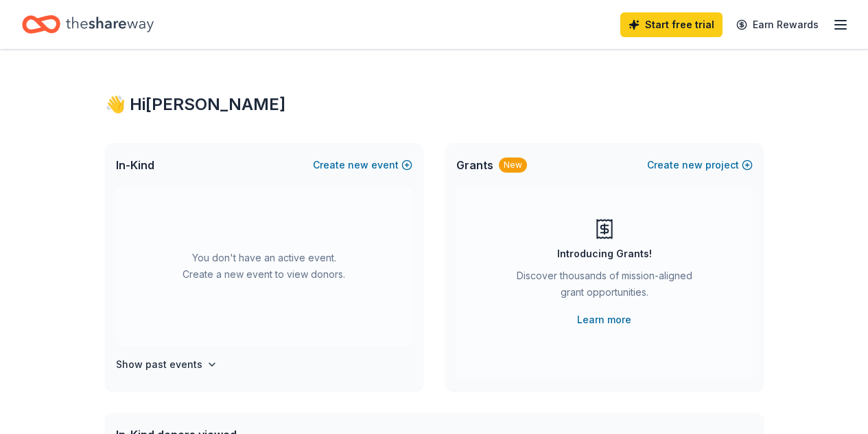 This screenshot has height=434, width=868. I want to click on h4: Show past events, so click(159, 364).